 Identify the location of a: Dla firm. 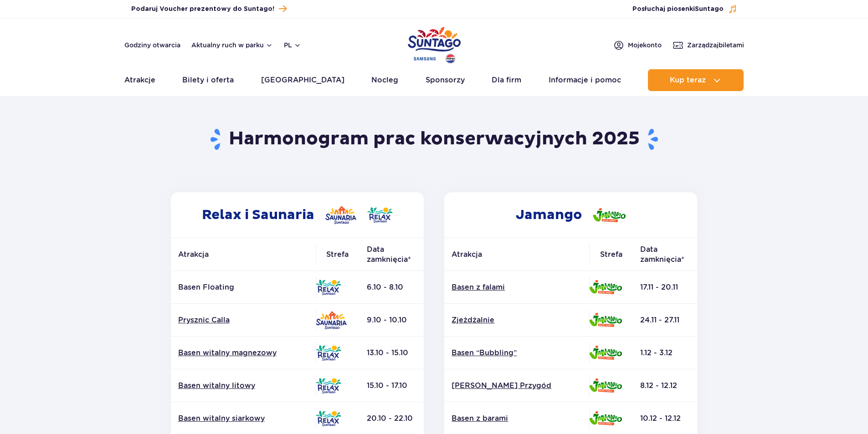
(507, 81).